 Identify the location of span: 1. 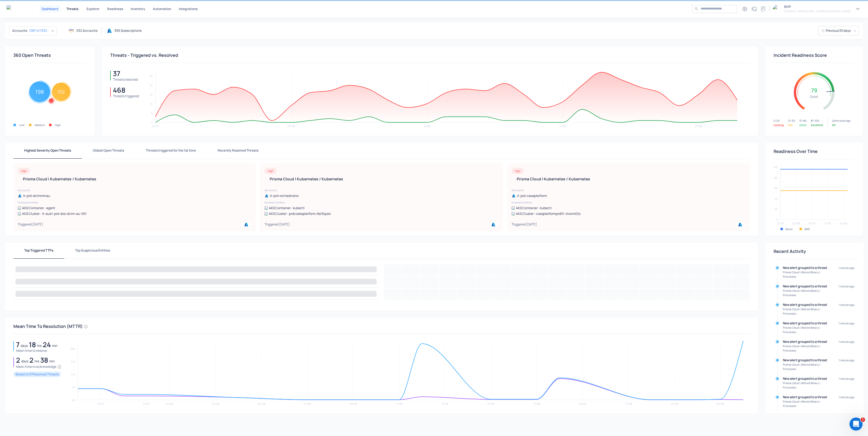
(862, 420).